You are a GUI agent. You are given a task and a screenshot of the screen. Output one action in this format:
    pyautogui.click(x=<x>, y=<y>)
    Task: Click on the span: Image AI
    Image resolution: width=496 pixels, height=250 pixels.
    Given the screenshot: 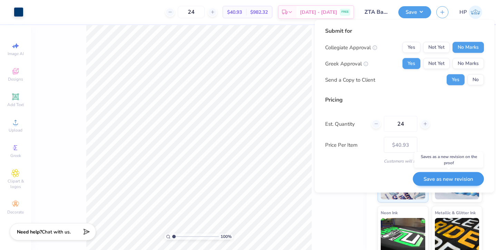 What is the action you would take?
    pyautogui.click(x=16, y=54)
    